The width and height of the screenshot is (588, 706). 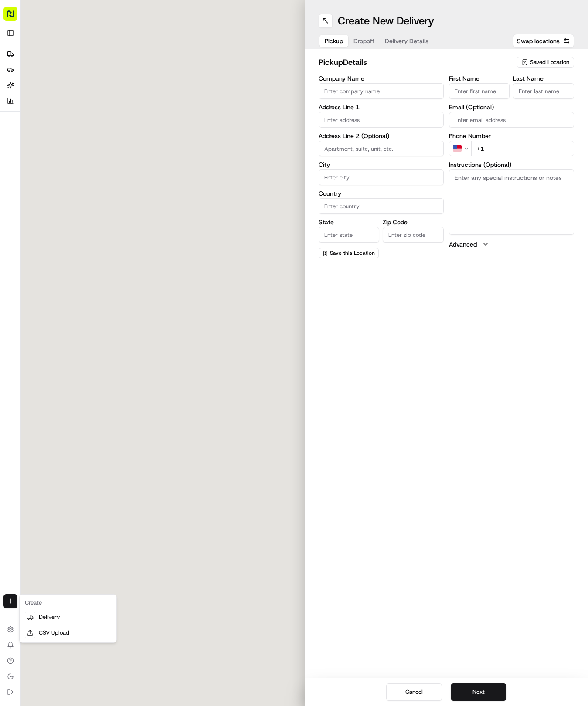 I want to click on a: Powered byPylon, so click(x=83, y=196).